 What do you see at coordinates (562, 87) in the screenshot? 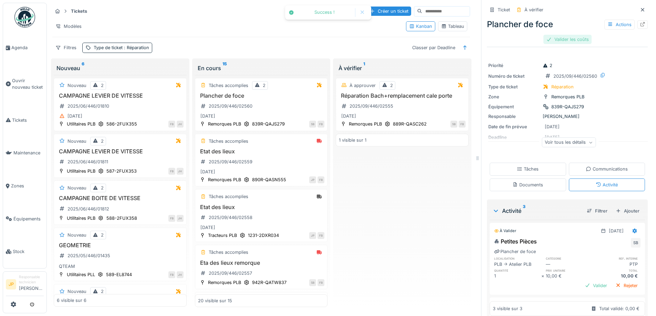
I see `div: Réparation` at bounding box center [562, 87].